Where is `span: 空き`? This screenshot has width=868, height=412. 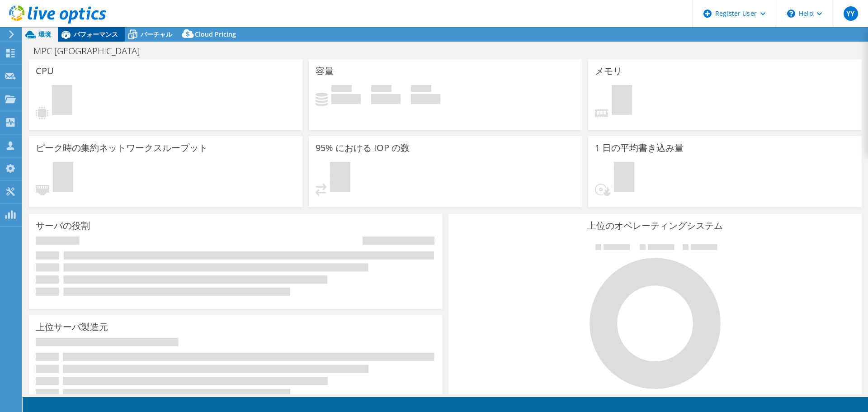
span: 空き is located at coordinates (381, 89).